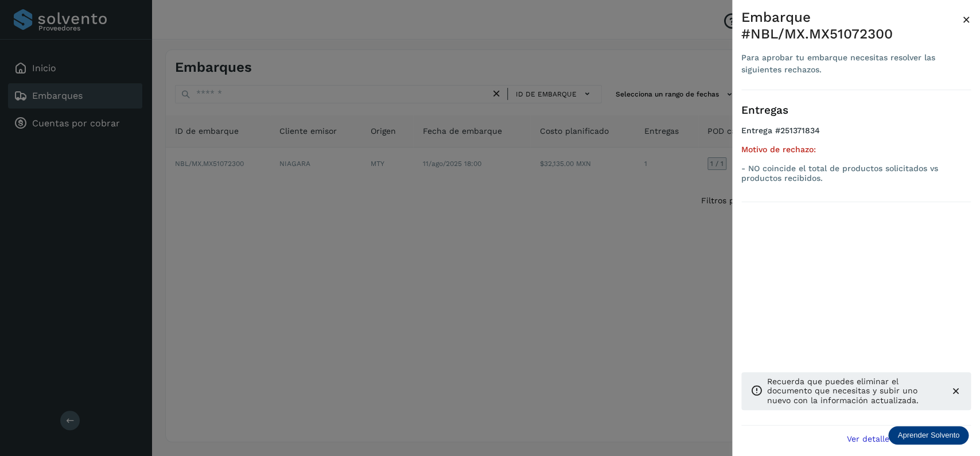 The image size is (980, 456). Describe the element at coordinates (906, 438) in the screenshot. I see `button: Ver detalle de embarque` at that location.